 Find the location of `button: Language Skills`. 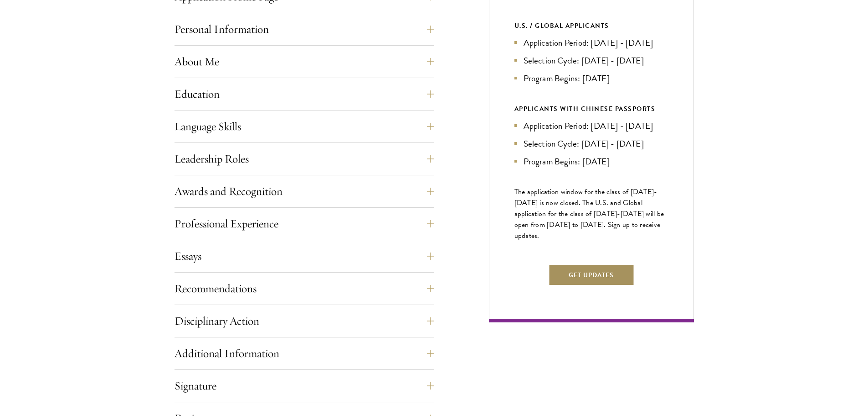

button: Language Skills is located at coordinates (305, 126).